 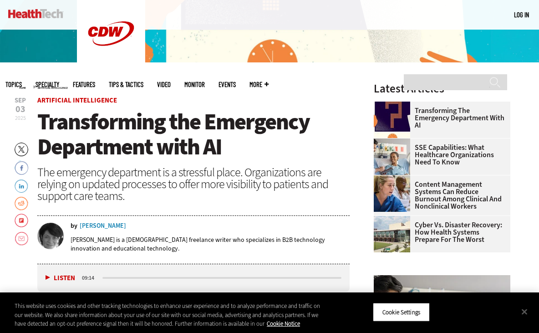 I want to click on div: duration, so click(x=91, y=278).